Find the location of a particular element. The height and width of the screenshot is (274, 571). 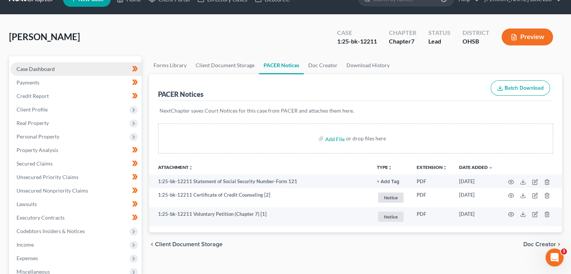

a: Secured Claims is located at coordinates (76, 164).